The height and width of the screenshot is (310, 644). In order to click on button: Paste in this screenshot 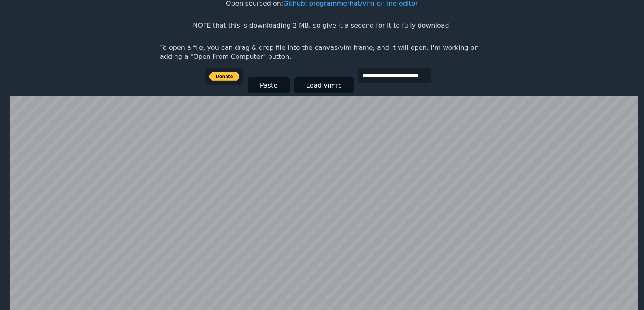, I will do `click(269, 85)`.